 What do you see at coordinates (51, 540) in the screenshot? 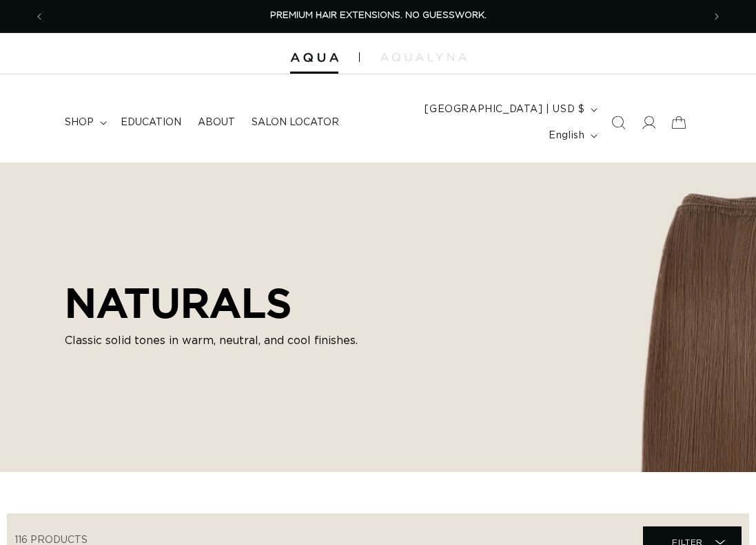
I see `span: 116 products` at bounding box center [51, 540].